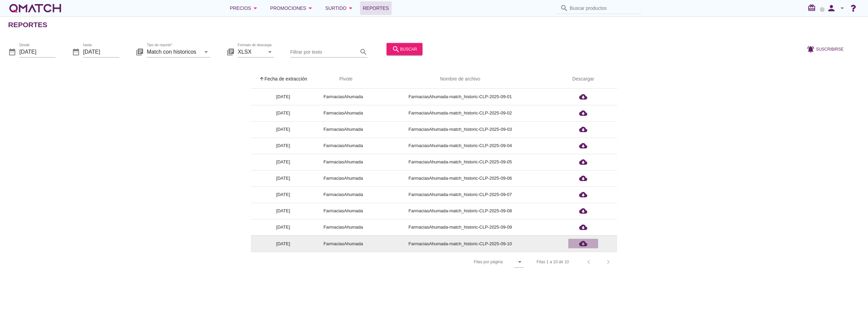  I want to click on input: Filtrar por texto, so click(324, 52).